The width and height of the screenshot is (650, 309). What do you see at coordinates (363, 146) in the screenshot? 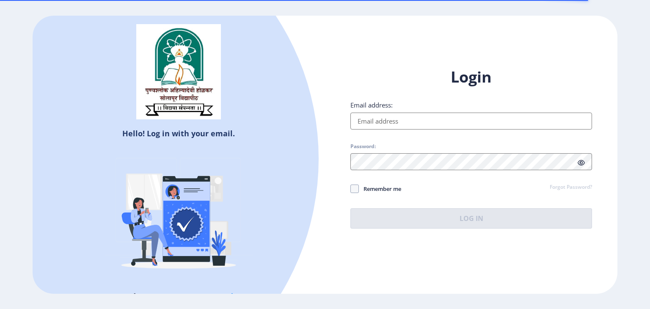
I see `label: Password:` at bounding box center [363, 146].